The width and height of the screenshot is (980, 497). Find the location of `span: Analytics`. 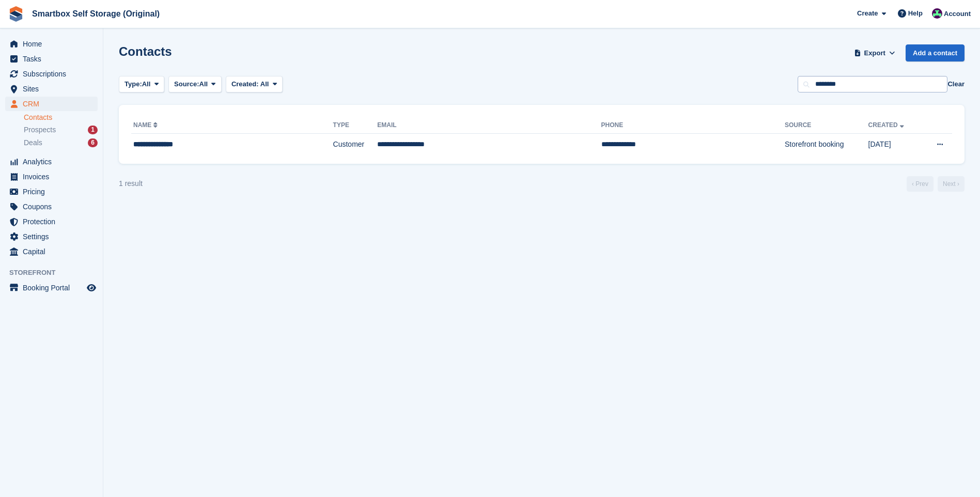

span: Analytics is located at coordinates (54, 162).